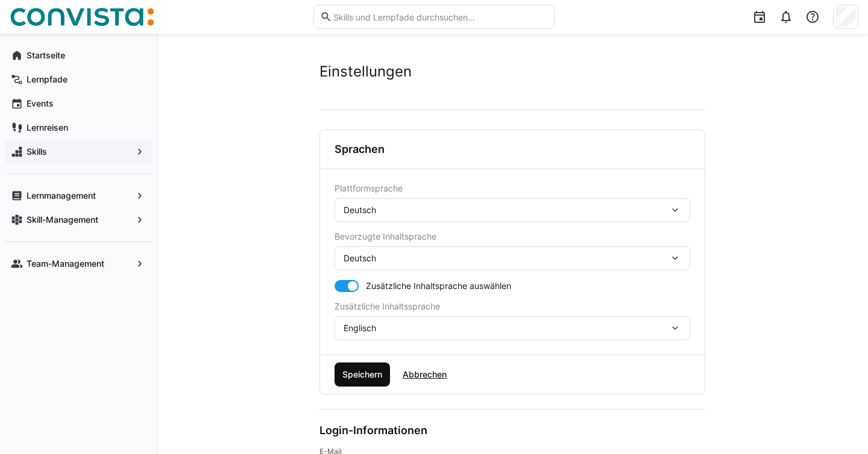 This screenshot has height=454, width=868. I want to click on span: Englisch, so click(360, 328).